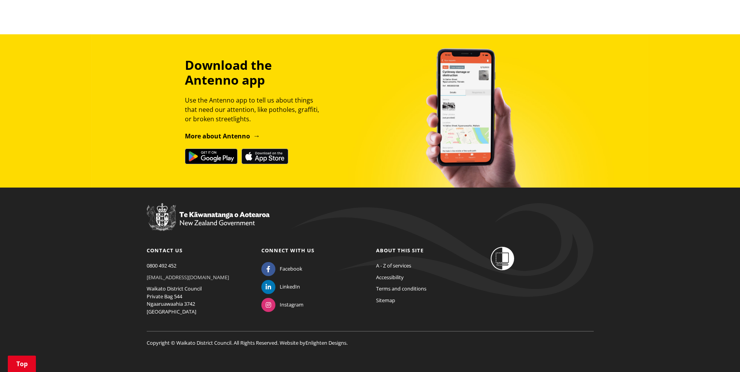  Describe the element at coordinates (162, 266) in the screenshot. I see `a: 0800 492 452` at that location.